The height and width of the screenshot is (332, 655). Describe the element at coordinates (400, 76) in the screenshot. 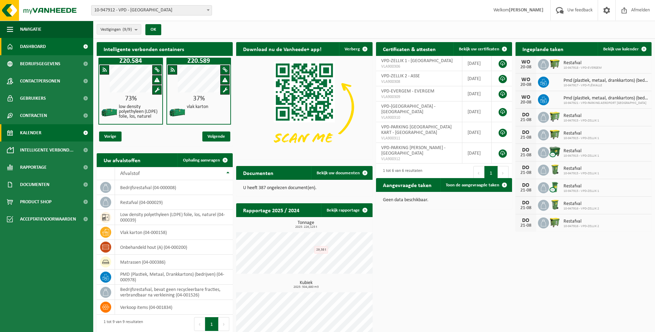

I see `span: VPD-ZELLIK 2 - ASSE` at that location.